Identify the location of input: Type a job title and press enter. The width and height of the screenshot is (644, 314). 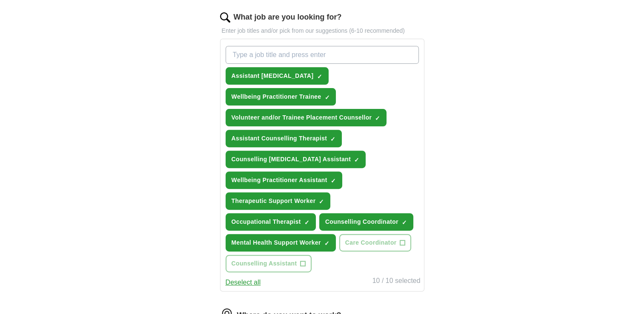
(322, 55).